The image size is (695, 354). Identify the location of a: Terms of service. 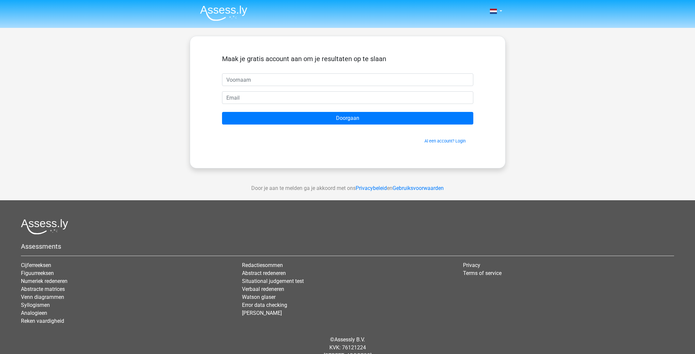
(482, 273).